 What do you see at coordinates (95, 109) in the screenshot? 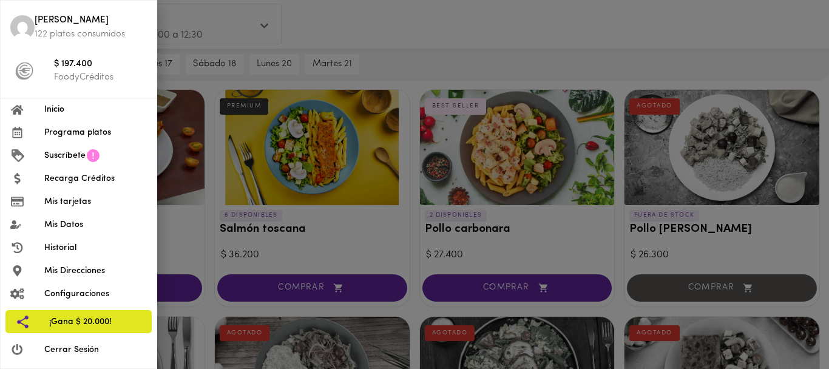
I see `span: Inicio` at bounding box center [95, 109].